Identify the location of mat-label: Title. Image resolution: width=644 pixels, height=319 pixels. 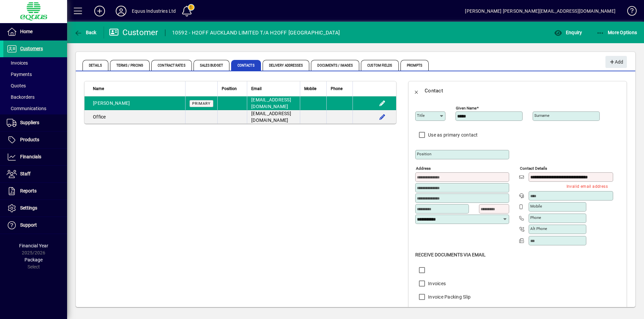
(421, 116).